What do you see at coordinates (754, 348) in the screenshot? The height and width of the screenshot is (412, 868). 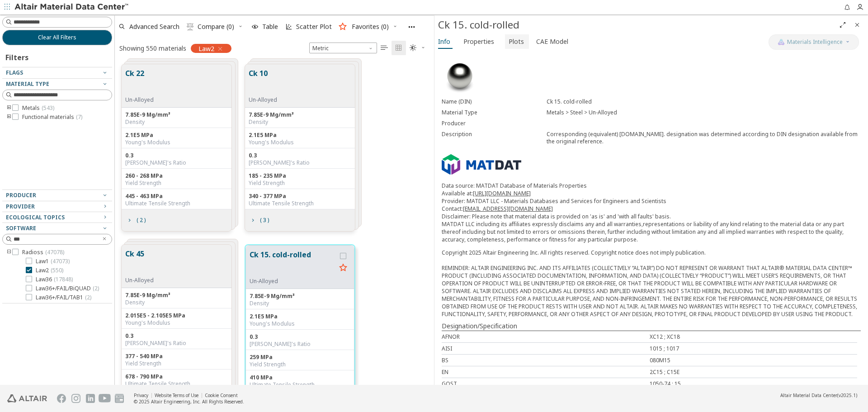 I see `div: 1015 ; 1017` at bounding box center [754, 348].